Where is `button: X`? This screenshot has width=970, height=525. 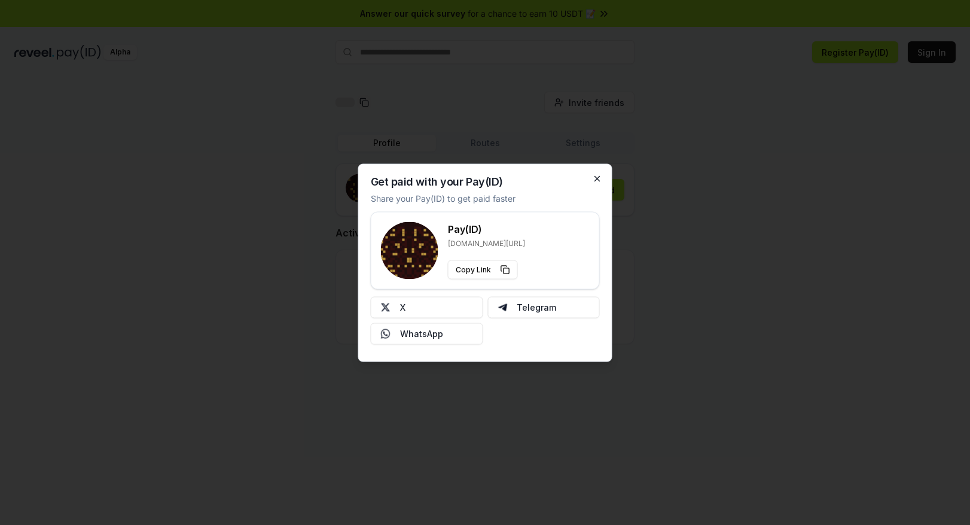
button: X is located at coordinates (427, 307).